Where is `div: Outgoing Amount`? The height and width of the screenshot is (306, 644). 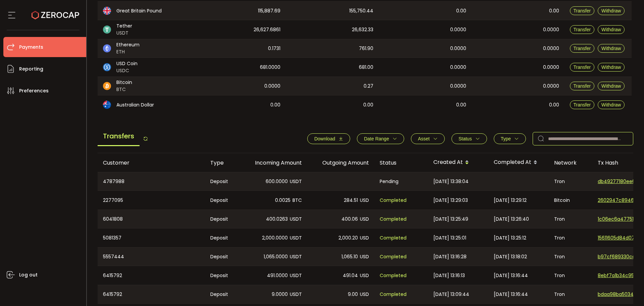
div: Outgoing Amount is located at coordinates (341, 162).